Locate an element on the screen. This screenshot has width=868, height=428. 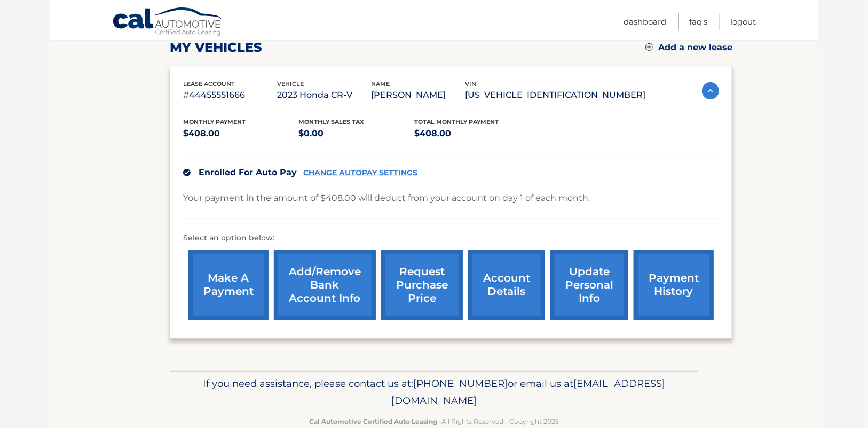
p: Select an option below: is located at coordinates (451, 238).